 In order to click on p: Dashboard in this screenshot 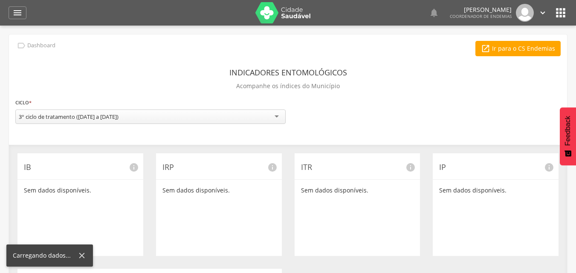, I will do `click(41, 46)`.